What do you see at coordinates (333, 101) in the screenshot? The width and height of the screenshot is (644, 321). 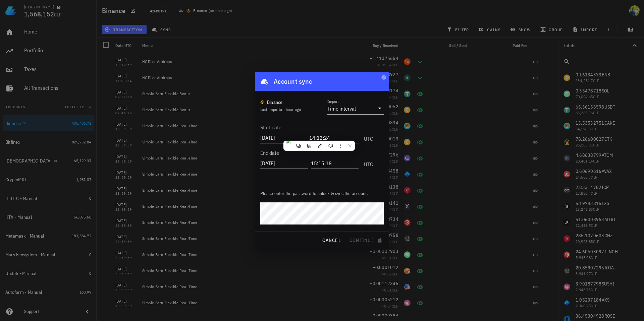 I see `label: Import` at bounding box center [333, 101].